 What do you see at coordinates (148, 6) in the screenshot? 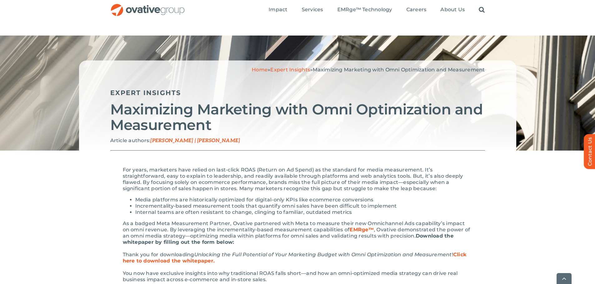
I see `a: OG_Full_horizontal_RGB` at bounding box center [148, 6].